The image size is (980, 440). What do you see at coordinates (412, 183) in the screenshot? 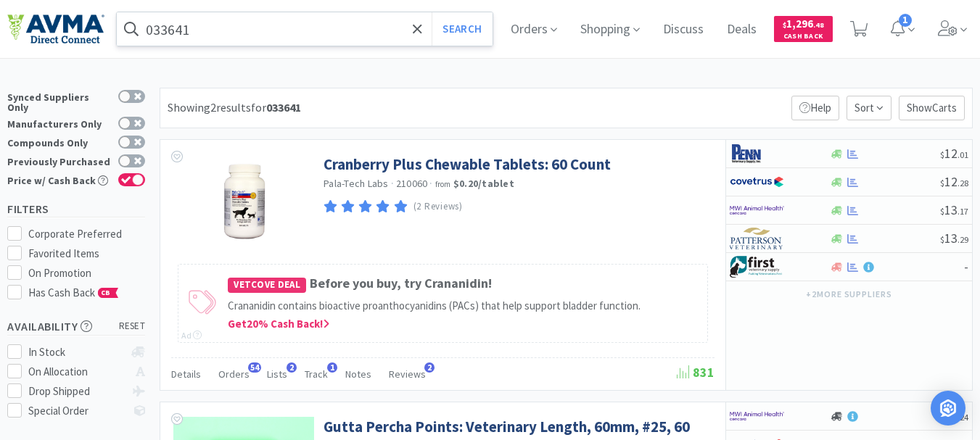
I see `span: 210060` at bounding box center [412, 183].